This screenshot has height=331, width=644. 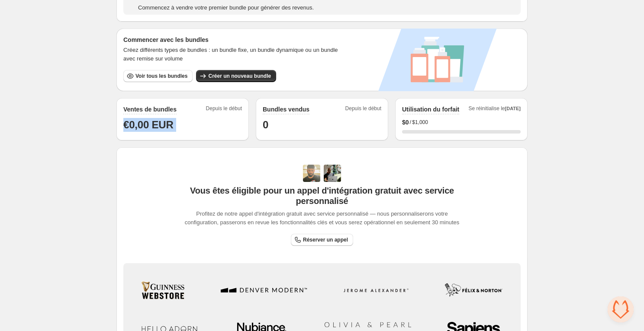 I want to click on div: Ouvrir le chat, so click(x=621, y=310).